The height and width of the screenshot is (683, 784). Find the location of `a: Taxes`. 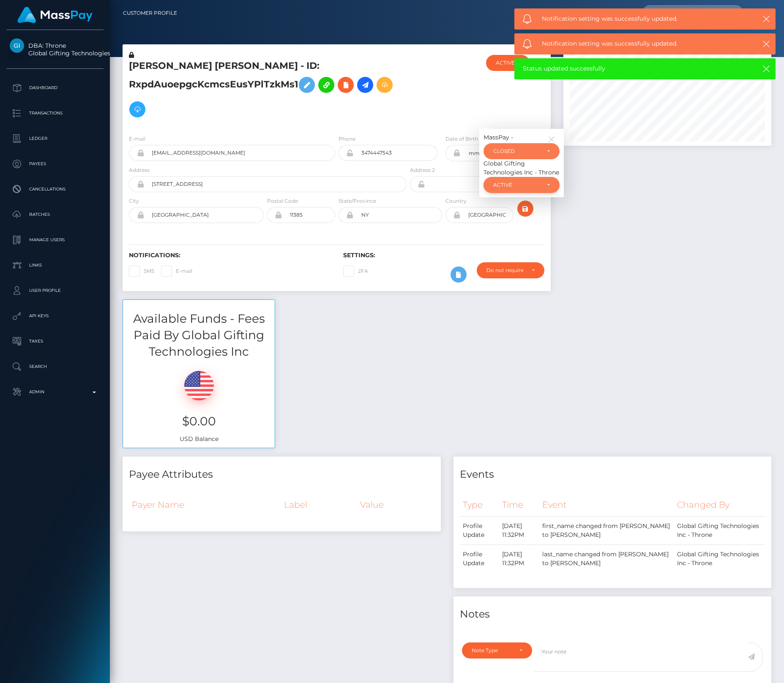

a: Taxes is located at coordinates (55, 342).